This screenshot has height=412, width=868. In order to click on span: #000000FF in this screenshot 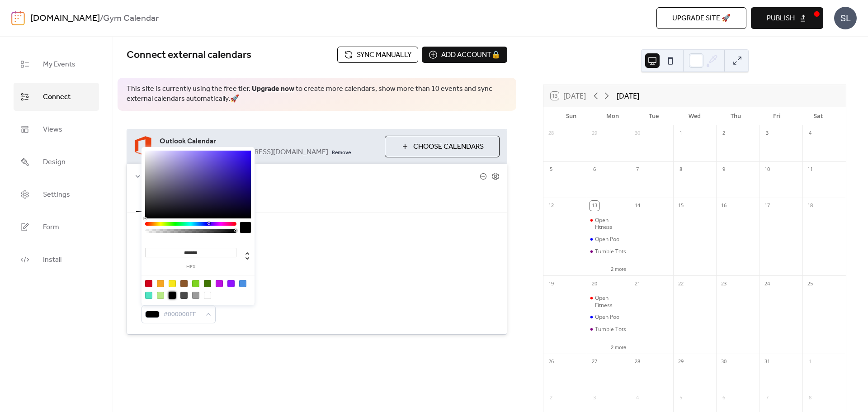, I will do `click(182, 314)`.